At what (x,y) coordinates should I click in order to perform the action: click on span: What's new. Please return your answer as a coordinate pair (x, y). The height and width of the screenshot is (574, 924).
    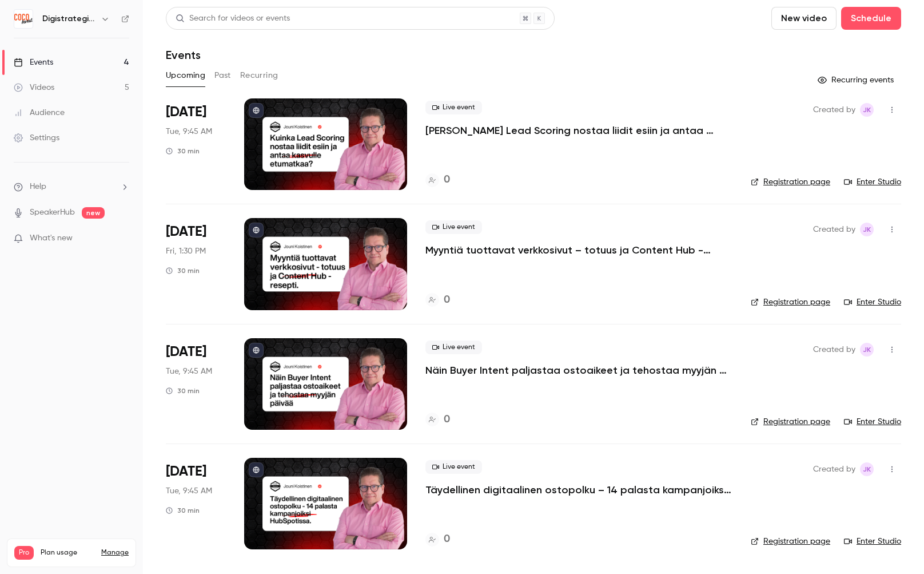
    Looking at the image, I should click on (51, 238).